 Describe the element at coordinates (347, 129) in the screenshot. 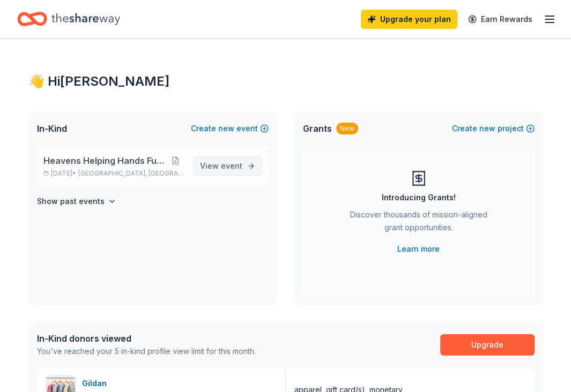

I see `div: New` at that location.